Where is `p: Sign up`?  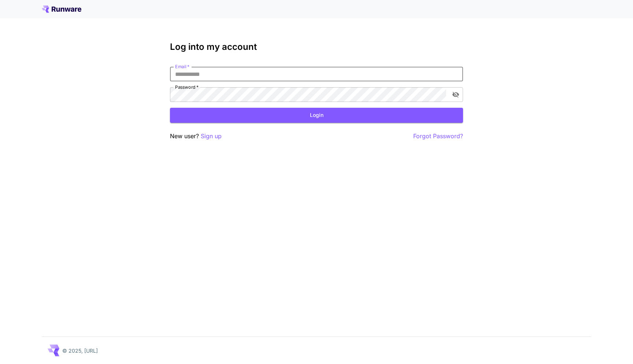
p: Sign up is located at coordinates (211, 136).